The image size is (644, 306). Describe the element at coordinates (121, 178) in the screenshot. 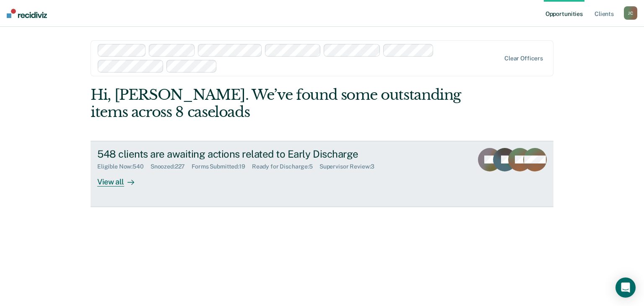

I see `div: View all` at that location.